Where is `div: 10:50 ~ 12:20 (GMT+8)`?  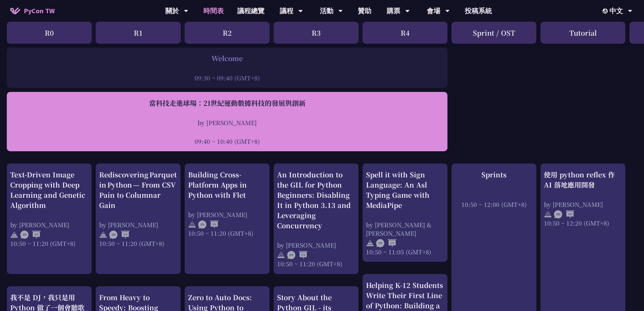 div: 10:50 ~ 12:20 (GMT+8) is located at coordinates (583, 223).